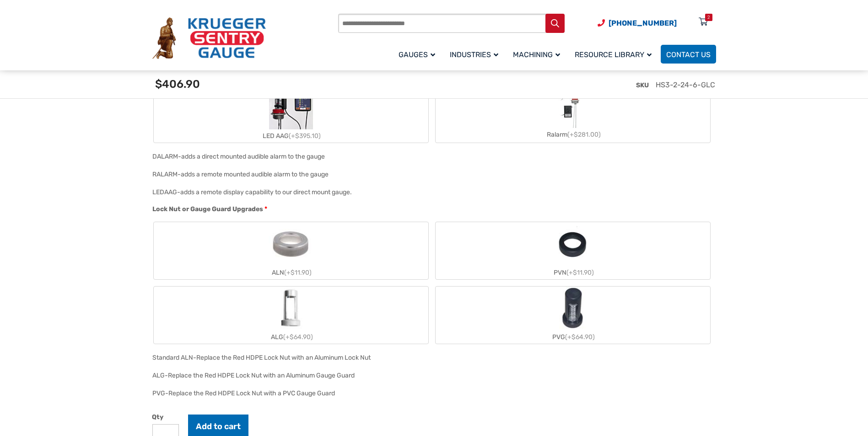 The height and width of the screenshot is (436, 868). What do you see at coordinates (291, 272) in the screenshot?
I see `div: ALN` at bounding box center [291, 272].